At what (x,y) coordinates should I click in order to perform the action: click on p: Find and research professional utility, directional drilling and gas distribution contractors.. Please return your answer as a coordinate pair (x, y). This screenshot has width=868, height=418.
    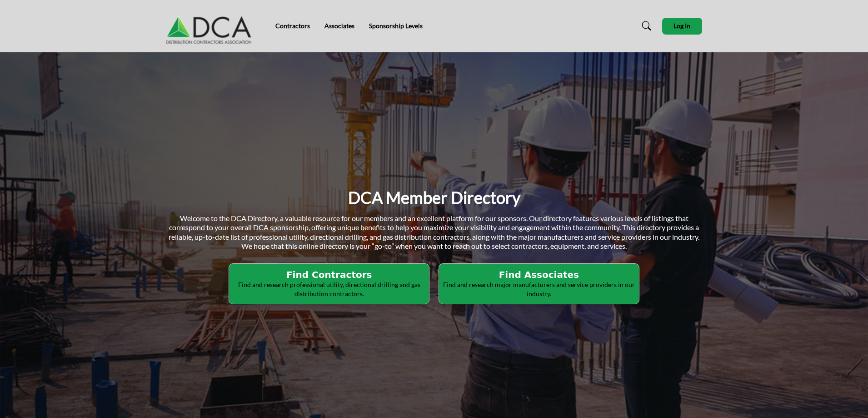
    Looking at the image, I should click on (329, 289).